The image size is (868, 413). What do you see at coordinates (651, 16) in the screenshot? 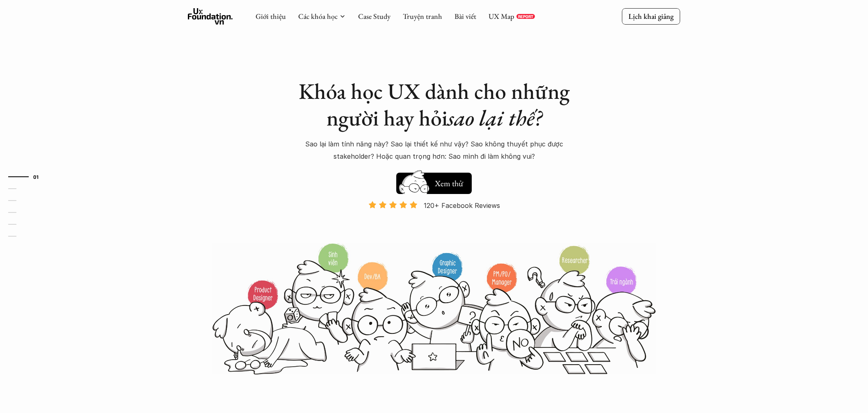
I see `a: Lịch khai giảng` at bounding box center [651, 16].